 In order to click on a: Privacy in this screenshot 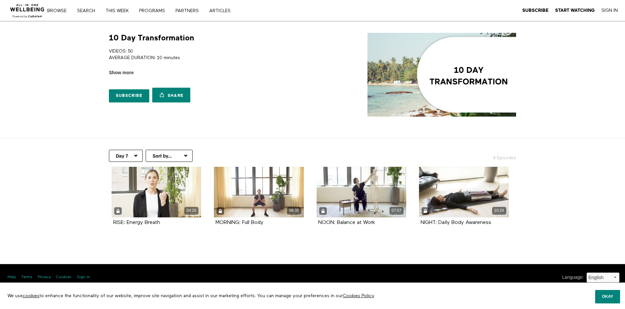, I will do `click(44, 277)`.